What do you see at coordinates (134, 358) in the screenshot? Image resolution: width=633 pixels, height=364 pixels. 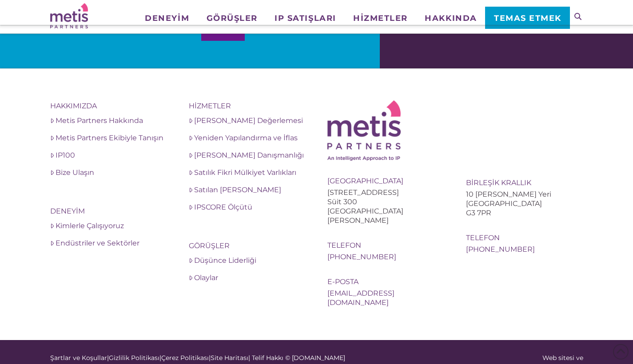 I see `font: Gizlilik Politikası` at bounding box center [134, 358].